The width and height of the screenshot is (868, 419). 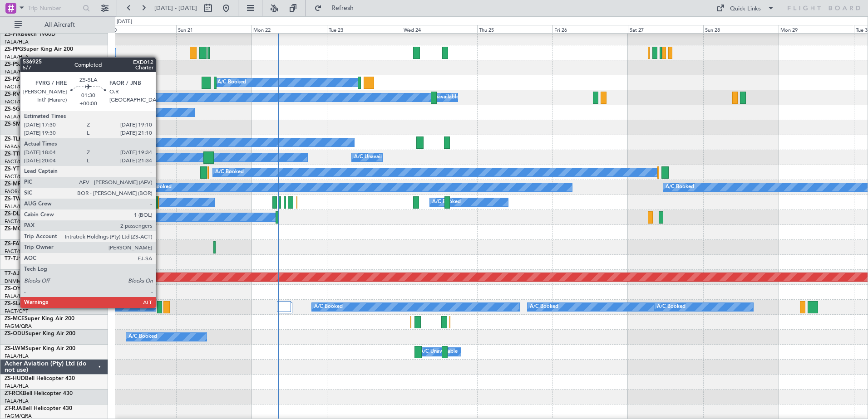 What do you see at coordinates (33, 304) in the screenshot?
I see `a: ZS-SLAChallenger 350` at bounding box center [33, 304].